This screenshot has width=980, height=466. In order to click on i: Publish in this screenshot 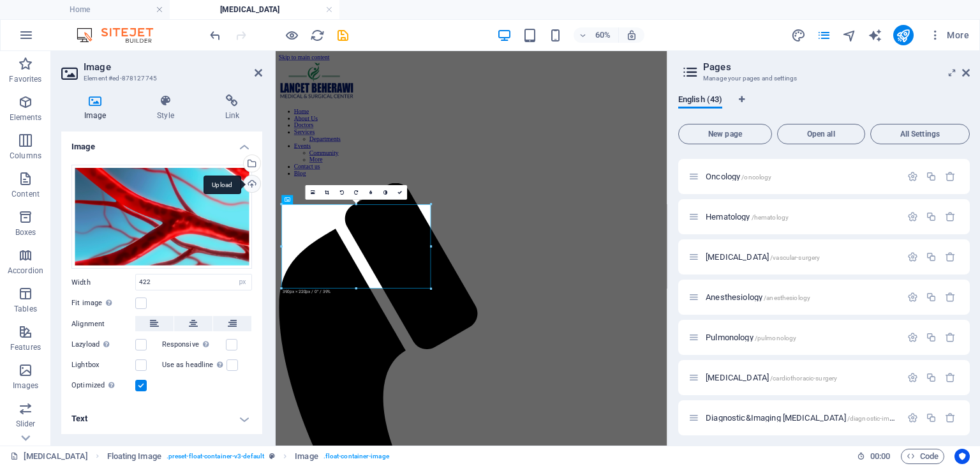, I will do `click(902, 35)`.